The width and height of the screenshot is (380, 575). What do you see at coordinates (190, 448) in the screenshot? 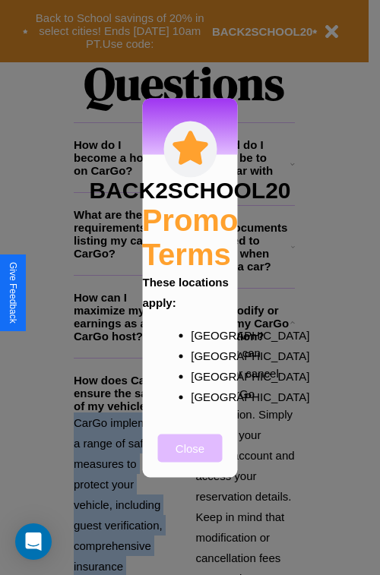
I see `button: Close` at bounding box center [190, 448].